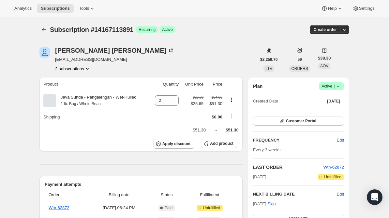  Describe the element at coordinates (295, 141) in the screenshot. I see `h2: FREQUENCY` at that location.